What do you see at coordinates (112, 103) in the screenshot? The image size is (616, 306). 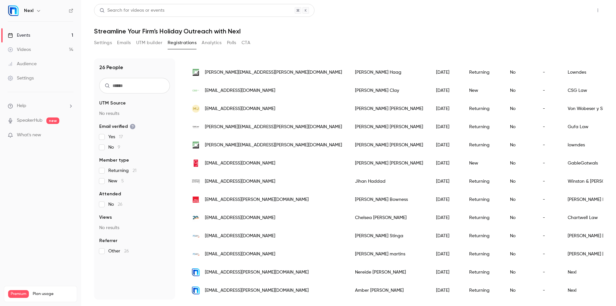 I see `span: UTM Source` at bounding box center [112, 103].